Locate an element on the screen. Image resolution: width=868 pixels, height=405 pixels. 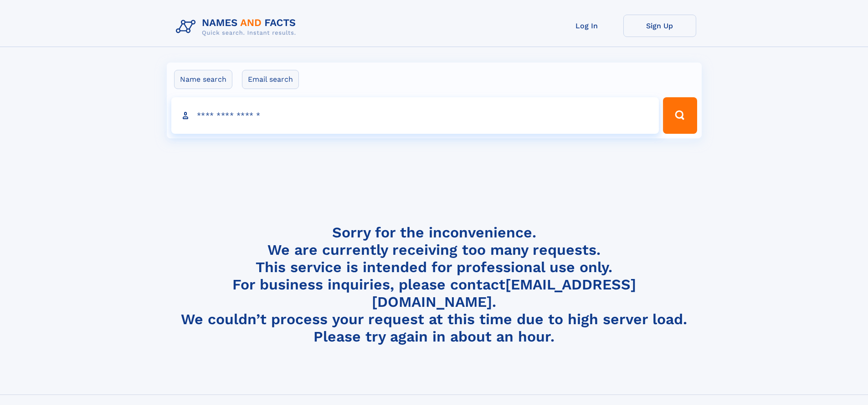
input: search input is located at coordinates (415, 115).